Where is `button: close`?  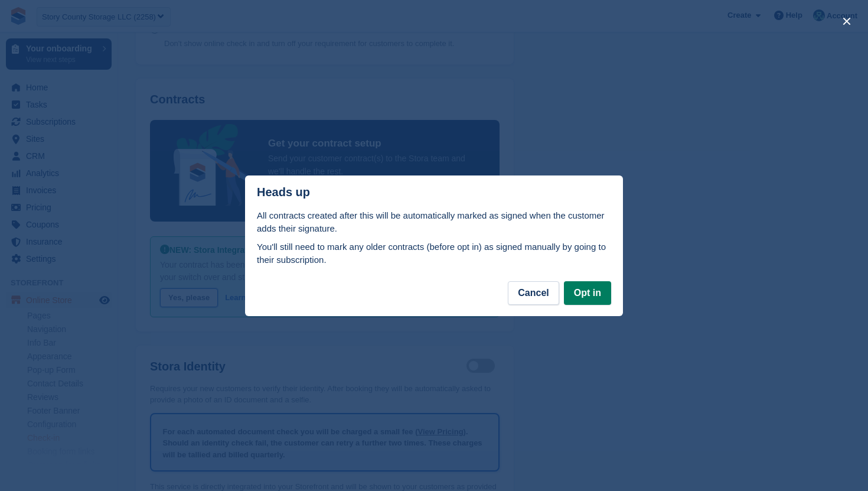
button: close is located at coordinates (847, 21).